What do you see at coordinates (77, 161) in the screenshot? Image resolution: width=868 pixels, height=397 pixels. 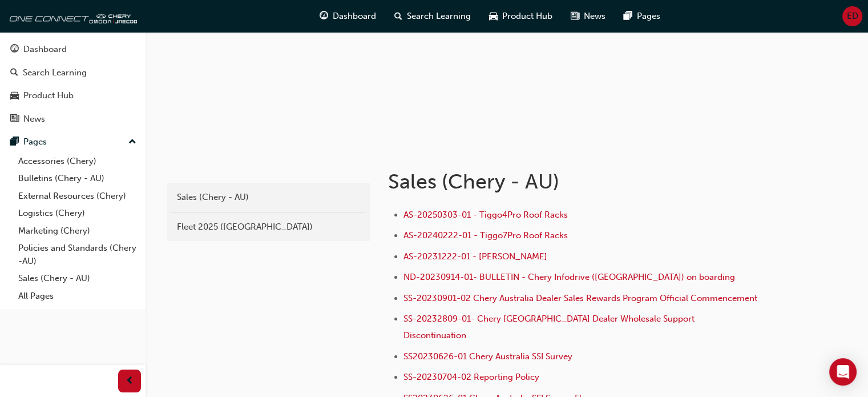 I see `a: Accessories (Chery)` at bounding box center [77, 161].